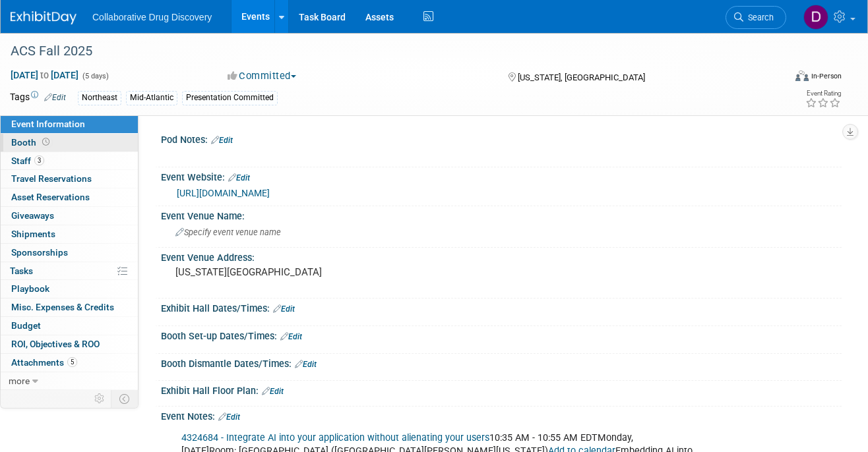 The width and height of the screenshot is (868, 452). What do you see at coordinates (502, 256) in the screenshot?
I see `div: Event Venue Address:` at bounding box center [502, 256].